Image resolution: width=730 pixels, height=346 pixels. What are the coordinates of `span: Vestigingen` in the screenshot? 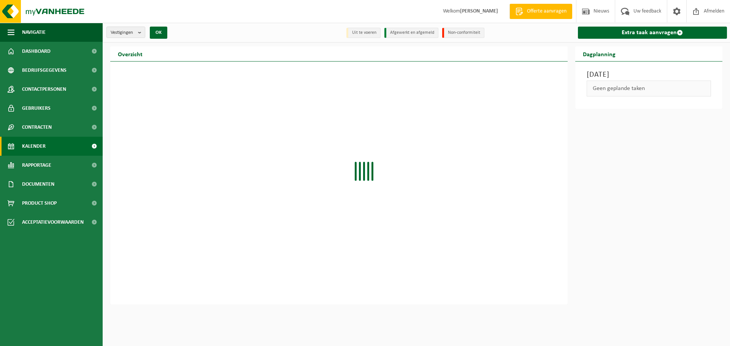 It's located at (123, 33).